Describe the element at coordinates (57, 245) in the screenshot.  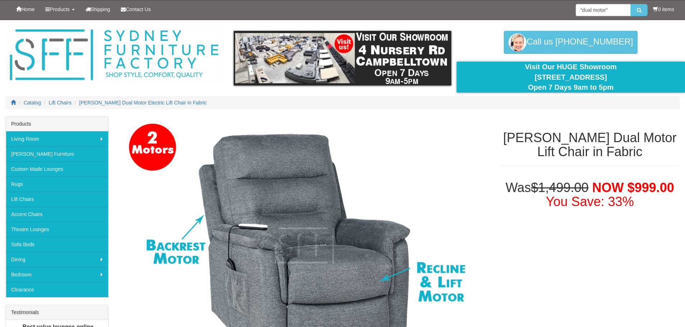
I see `a: Sofa Beds` at that location.